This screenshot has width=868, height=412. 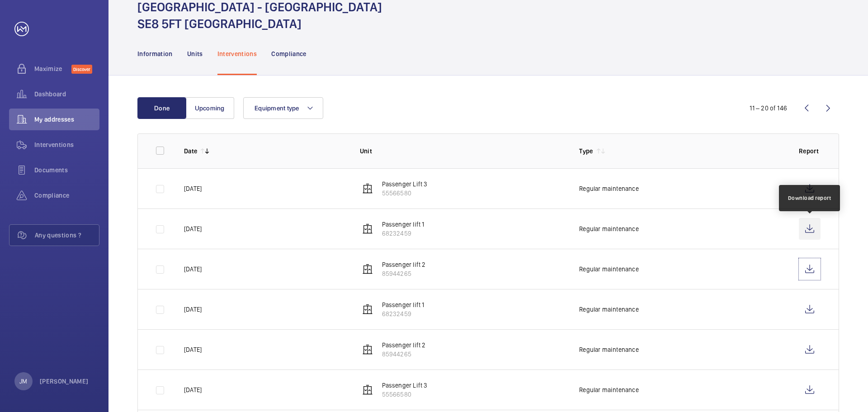 What do you see at coordinates (768, 108) in the screenshot?
I see `div: 11 – 20 of 146` at bounding box center [768, 108].